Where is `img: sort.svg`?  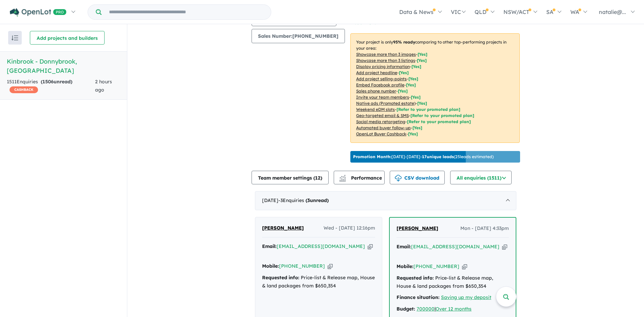
img: sort.svg is located at coordinates (15, 38).